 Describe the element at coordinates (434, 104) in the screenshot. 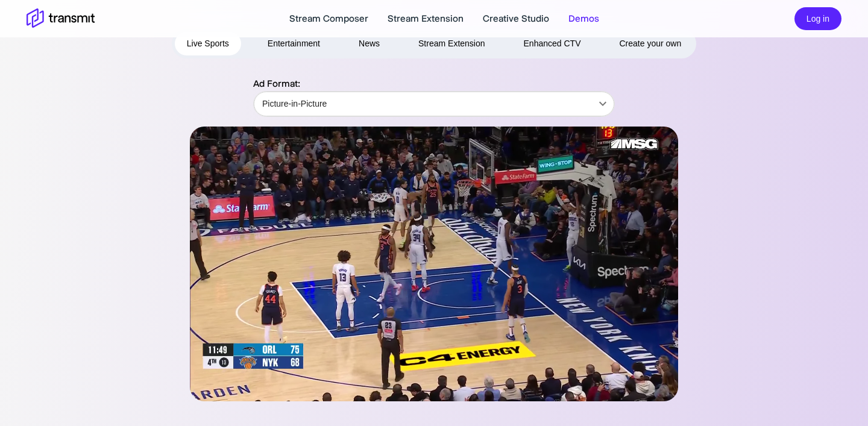

I see `div: Picture-in-Picture` at that location.